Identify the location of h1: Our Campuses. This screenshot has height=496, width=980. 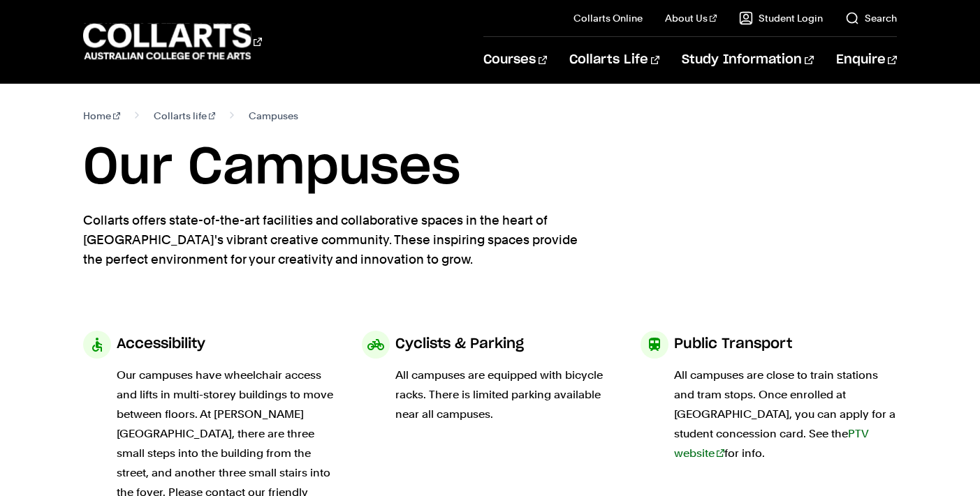
(489, 168).